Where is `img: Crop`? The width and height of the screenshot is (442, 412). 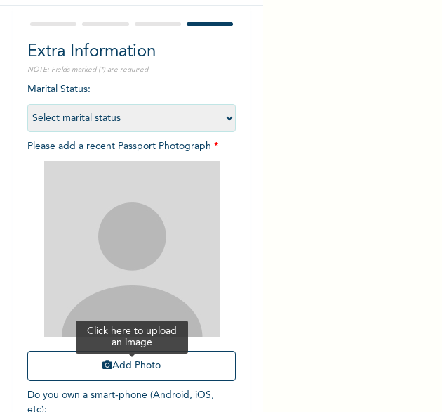
img: Crop is located at coordinates (132, 249).